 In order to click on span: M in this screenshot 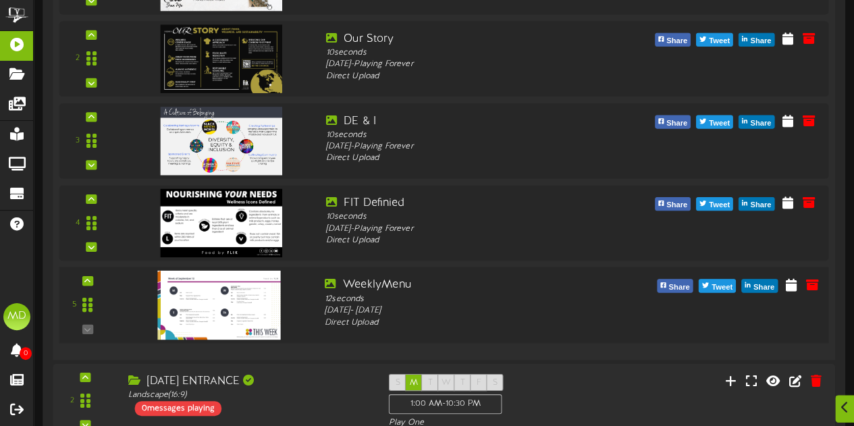, I will do `click(414, 382)`.